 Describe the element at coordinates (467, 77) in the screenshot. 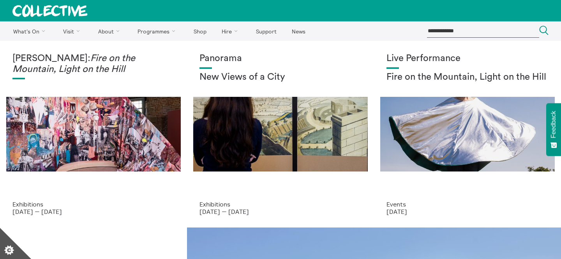

I see `h2: Fire on the Mountain, Light on the Hill` at that location.